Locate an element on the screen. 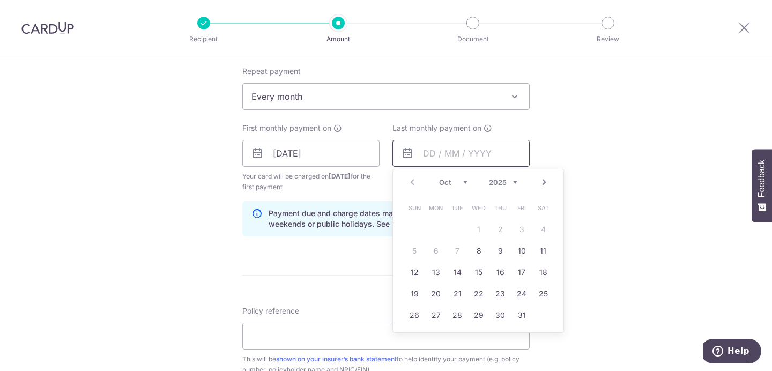 The height and width of the screenshot is (371, 772). a: 11 is located at coordinates (543, 251).